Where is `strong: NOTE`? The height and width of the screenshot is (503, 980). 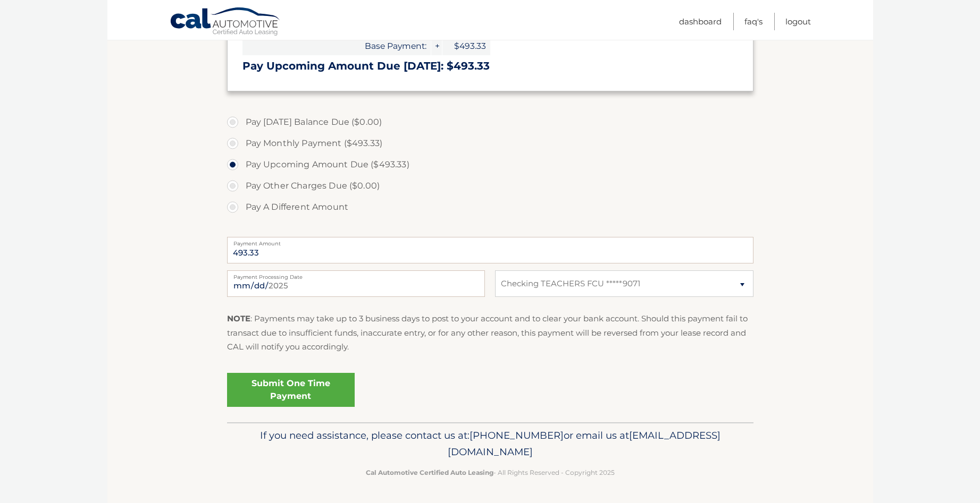
strong: NOTE is located at coordinates (239, 318).